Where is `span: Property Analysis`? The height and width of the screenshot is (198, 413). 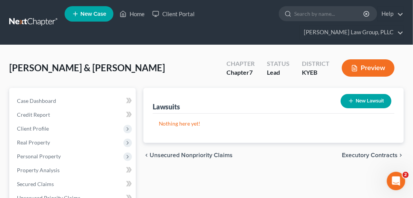 span: Property Analysis is located at coordinates (38, 170).